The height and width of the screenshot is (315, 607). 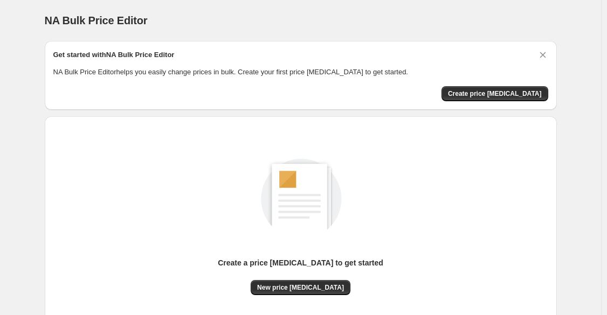 What do you see at coordinates (301, 72) in the screenshot?
I see `p: NA Bulk Price Editor helps you easily change prices in bulk. Create your first price [MEDICAL_DAT...` at bounding box center [301, 72].